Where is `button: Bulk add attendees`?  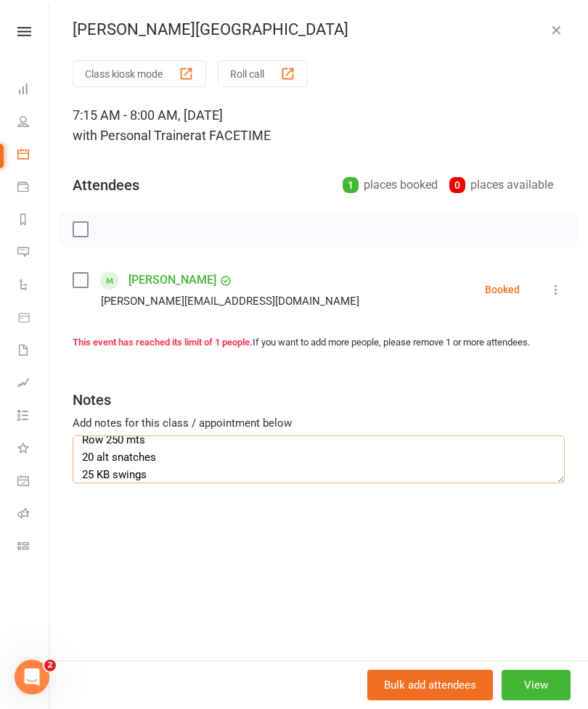 button: Bulk add attendees is located at coordinates (430, 685).